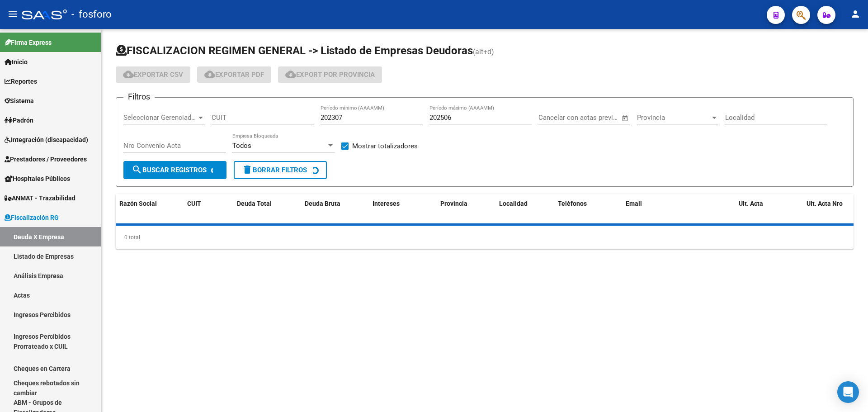  Describe the element at coordinates (153, 75) in the screenshot. I see `span: Exportar CSV` at that location.